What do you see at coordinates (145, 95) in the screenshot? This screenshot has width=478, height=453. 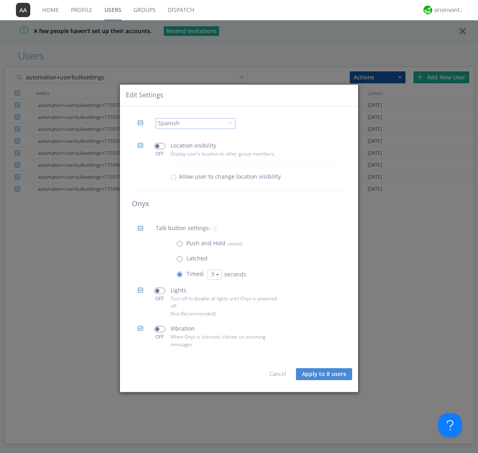 I see `div: Edit Settings` at bounding box center [145, 95].